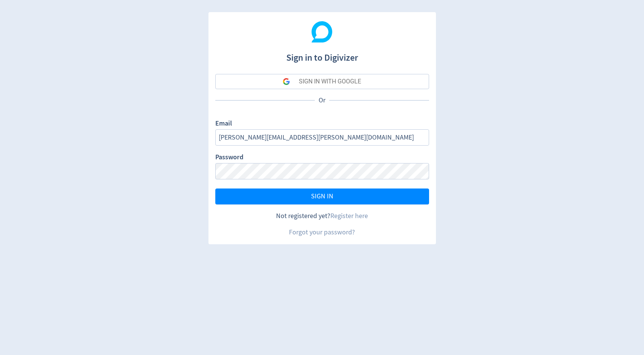 The width and height of the screenshot is (644, 355). I want to click on div: SIGN IN WITH GOOGLE, so click(330, 82).